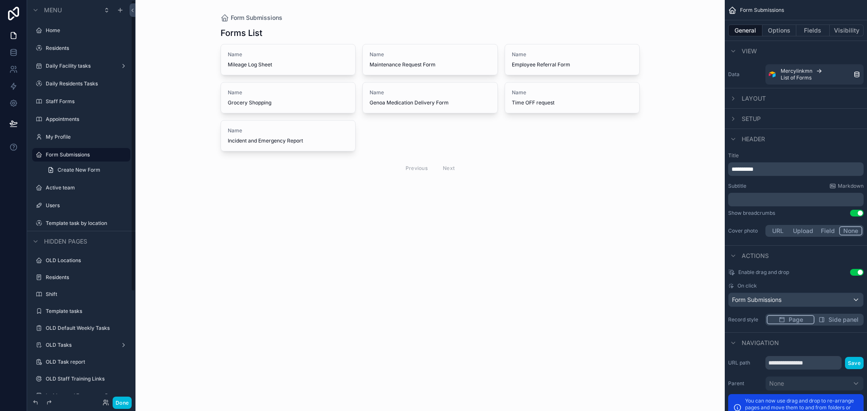  Describe the element at coordinates (86, 379) in the screenshot. I see `label: OLD Staff Training Links` at that location.